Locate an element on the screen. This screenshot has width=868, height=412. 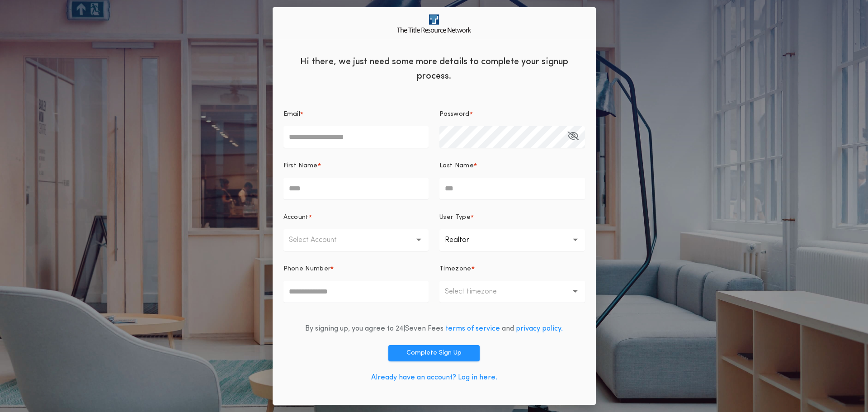
input: Email* is located at coordinates (356, 137).